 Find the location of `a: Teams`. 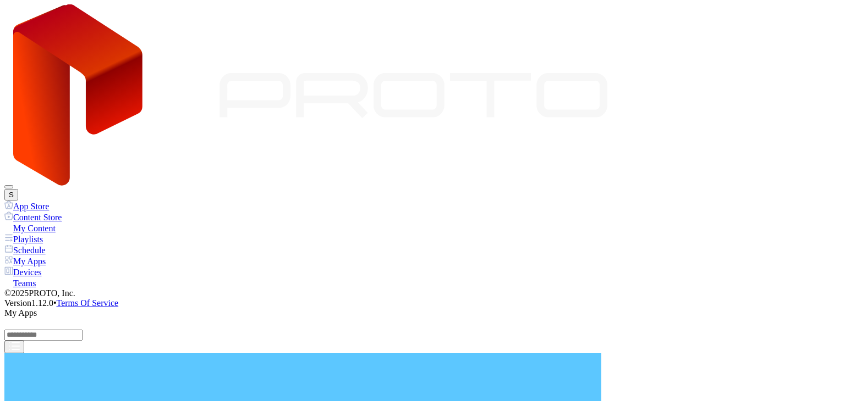

a: Teams is located at coordinates (422, 283).